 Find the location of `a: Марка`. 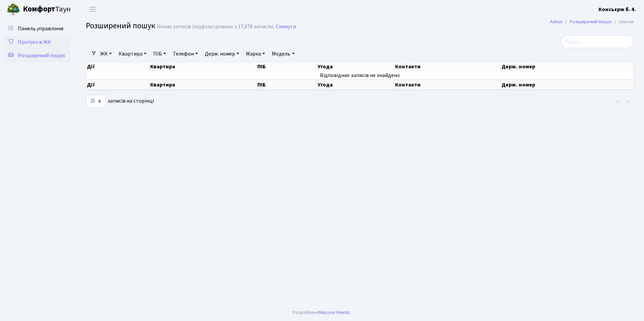

a: Марка is located at coordinates (255, 54).